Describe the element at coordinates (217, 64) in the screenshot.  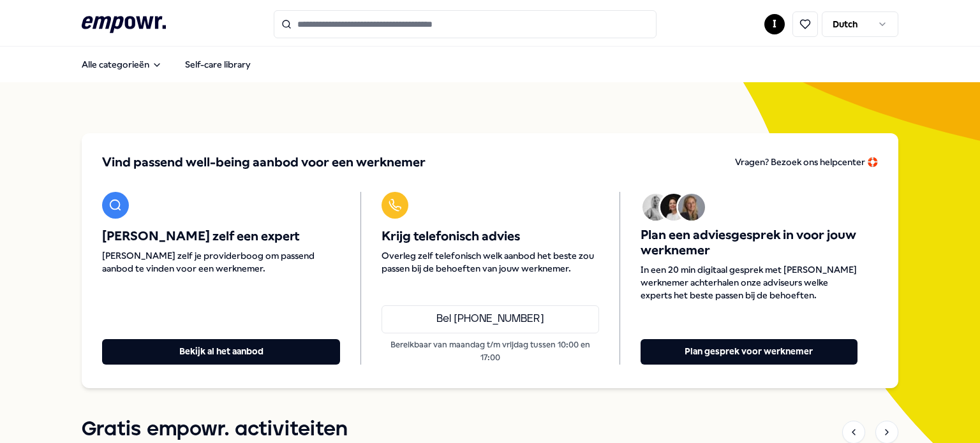
I see `a: Self-care library` at that location.